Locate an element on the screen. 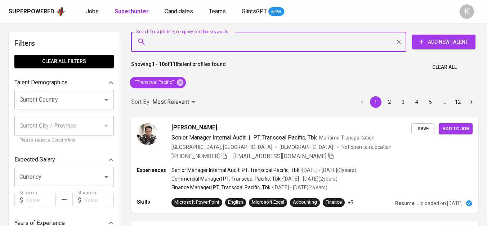 The image size is (487, 226). button: Go to page 3 is located at coordinates (403, 102).